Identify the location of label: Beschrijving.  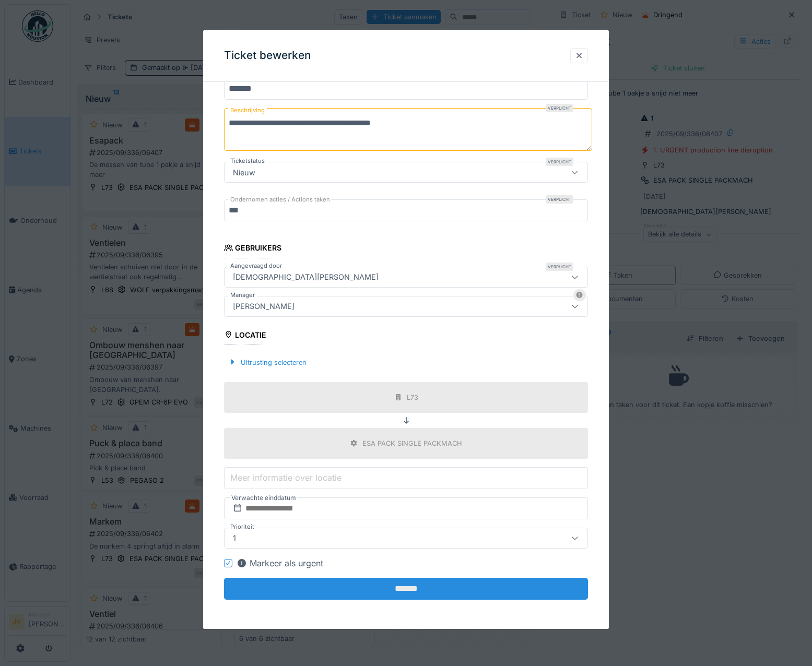
(247, 111).